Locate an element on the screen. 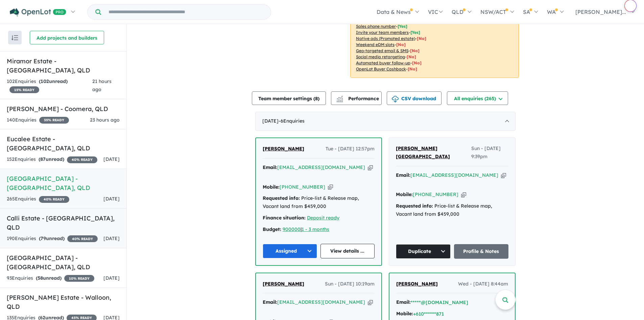  div: 102 Enquir ies is located at coordinates (50, 86).